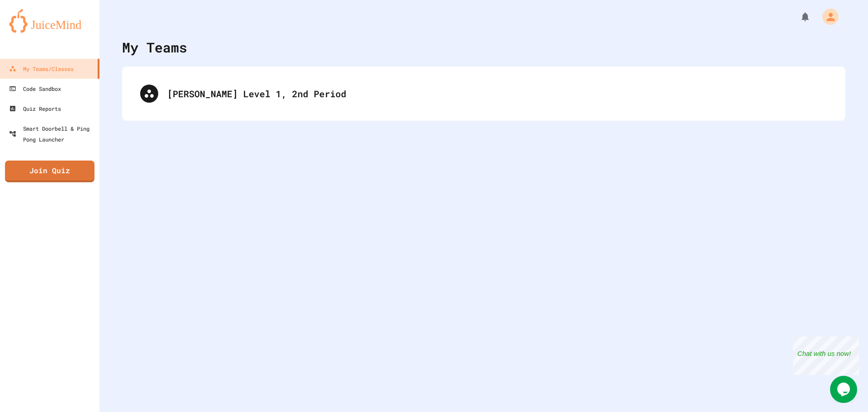  I want to click on div: Quiz Reports, so click(35, 108).